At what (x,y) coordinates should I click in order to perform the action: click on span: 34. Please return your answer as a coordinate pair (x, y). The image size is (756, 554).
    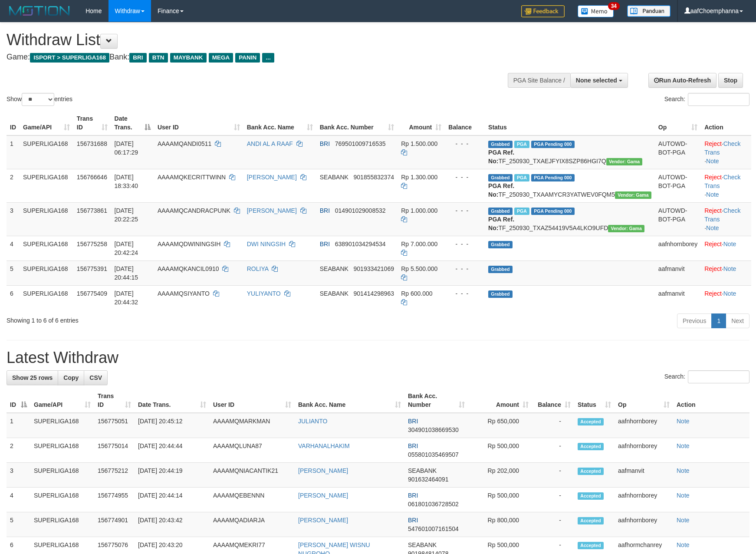
    Looking at the image, I should click on (613, 6).